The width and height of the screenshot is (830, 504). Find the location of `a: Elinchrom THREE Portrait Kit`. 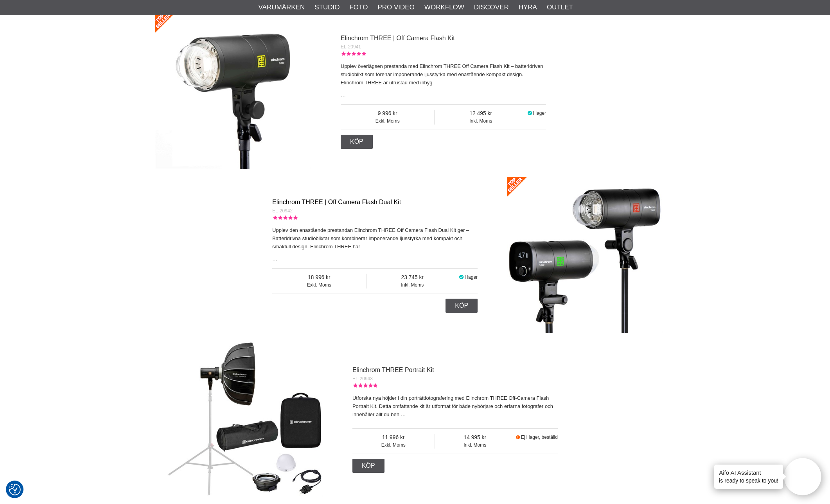

a: Elinchrom THREE Portrait Kit is located at coordinates (393, 370).